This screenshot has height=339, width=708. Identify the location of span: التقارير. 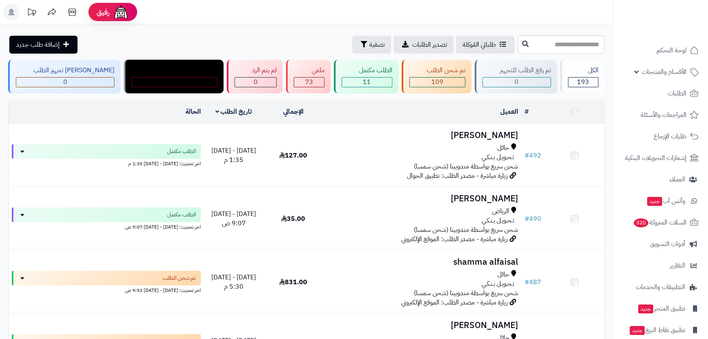
(678, 265).